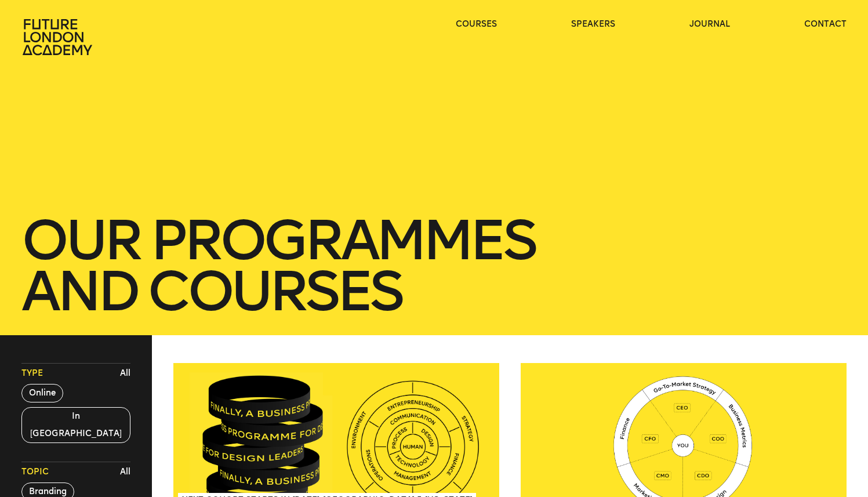 The image size is (868, 497). Describe the element at coordinates (434, 265) in the screenshot. I see `h1: our Programmes and courses` at that location.